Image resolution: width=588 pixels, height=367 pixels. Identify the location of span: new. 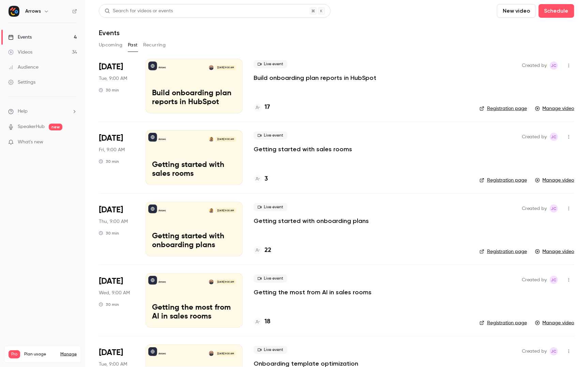
(56, 127).